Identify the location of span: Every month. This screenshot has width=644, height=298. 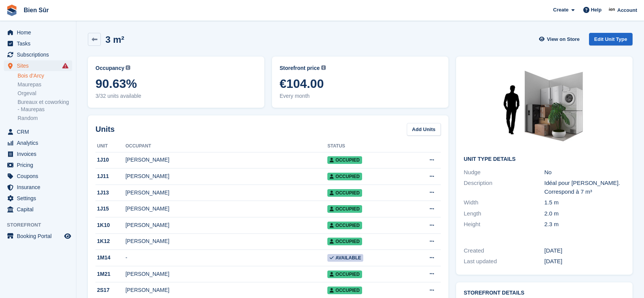
(360, 95).